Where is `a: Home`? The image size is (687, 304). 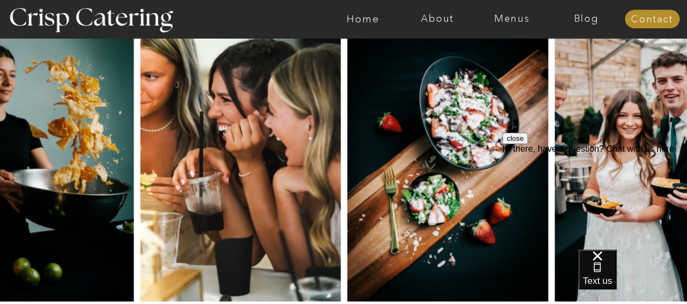 a: Home is located at coordinates (363, 19).